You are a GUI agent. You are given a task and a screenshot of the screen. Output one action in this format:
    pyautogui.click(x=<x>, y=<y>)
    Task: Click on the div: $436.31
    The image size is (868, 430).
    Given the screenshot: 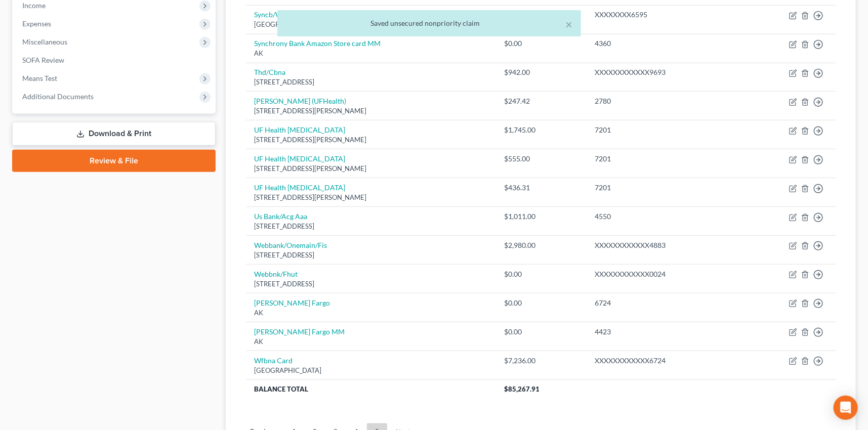 What is the action you would take?
    pyautogui.click(x=541, y=187)
    